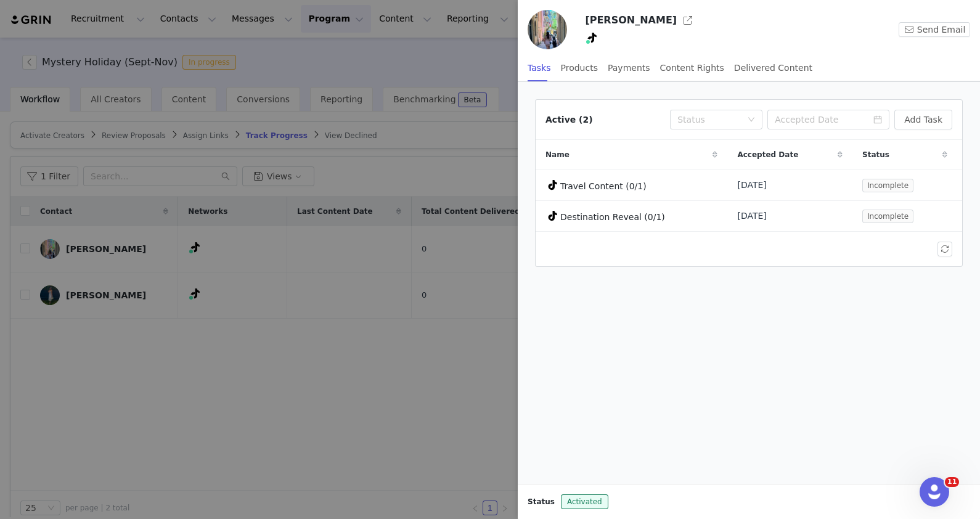  What do you see at coordinates (613, 217) in the screenshot?
I see `span: Destination Reveal (0/1)` at bounding box center [613, 217].